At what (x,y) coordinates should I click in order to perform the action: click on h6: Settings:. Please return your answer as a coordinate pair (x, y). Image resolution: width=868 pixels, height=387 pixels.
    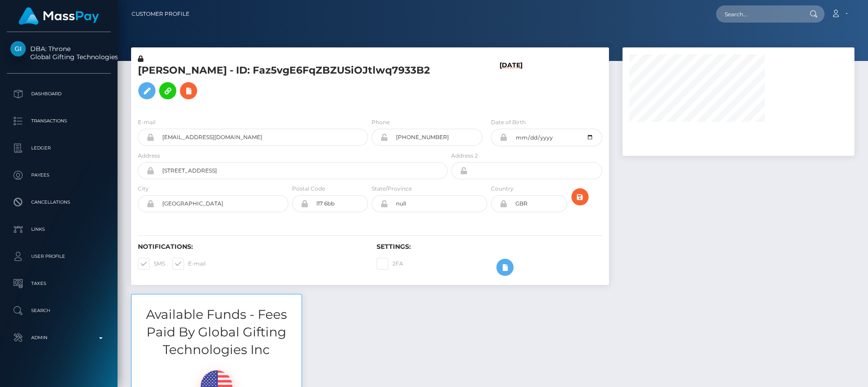
    Looking at the image, I should click on (489, 247).